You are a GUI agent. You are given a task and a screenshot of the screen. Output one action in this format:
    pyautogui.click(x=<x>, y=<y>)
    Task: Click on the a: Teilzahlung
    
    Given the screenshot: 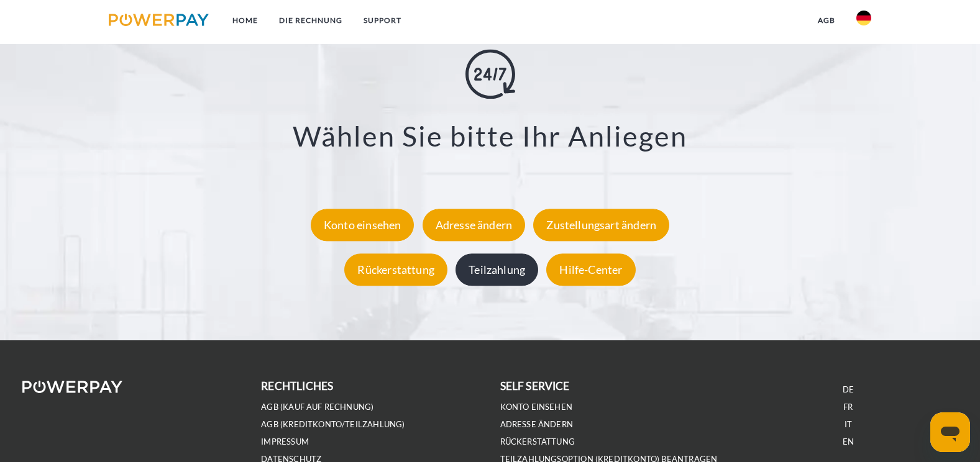 What is the action you would take?
    pyautogui.click(x=496, y=269)
    